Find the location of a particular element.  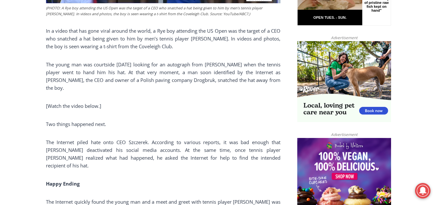

figcaption: (PHOTO: A Rye boy attending the US Open was the target of a CEO who snatched a hat being given to... is located at coordinates (163, 11).